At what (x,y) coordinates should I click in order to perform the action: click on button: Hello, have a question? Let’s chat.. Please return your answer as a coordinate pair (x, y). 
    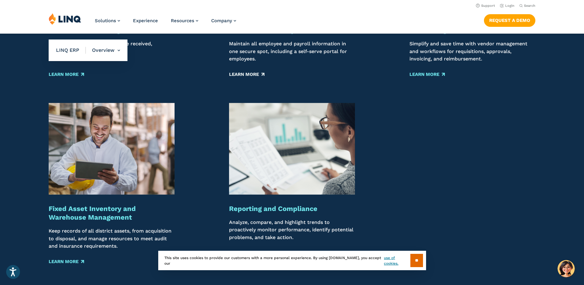
    Looking at the image, I should click on (566, 268).